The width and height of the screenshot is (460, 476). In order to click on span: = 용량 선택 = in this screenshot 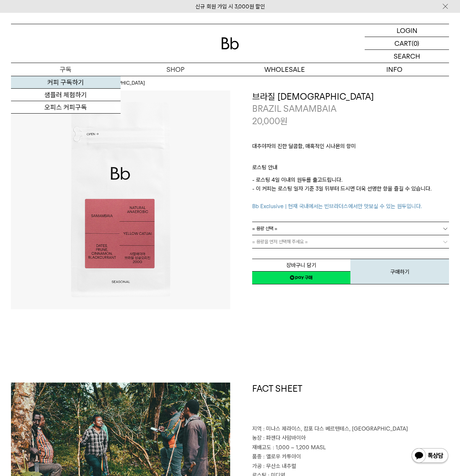, I will do `click(265, 228)`.